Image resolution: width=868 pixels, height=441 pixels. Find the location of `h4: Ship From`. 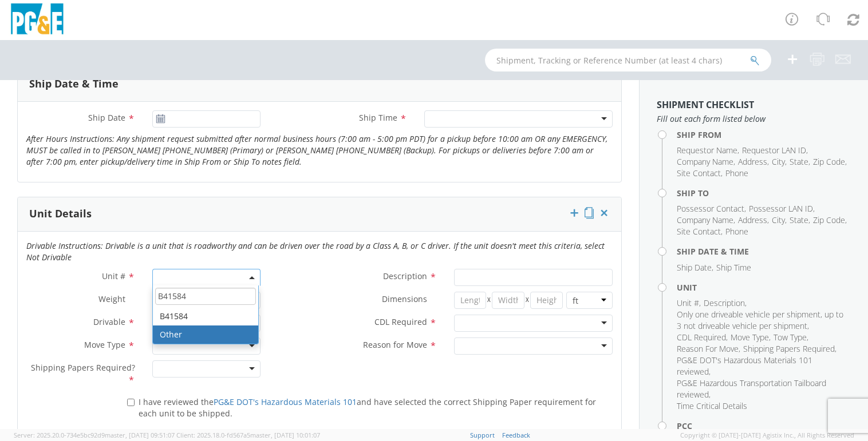

h4: Ship From is located at coordinates (764, 134).